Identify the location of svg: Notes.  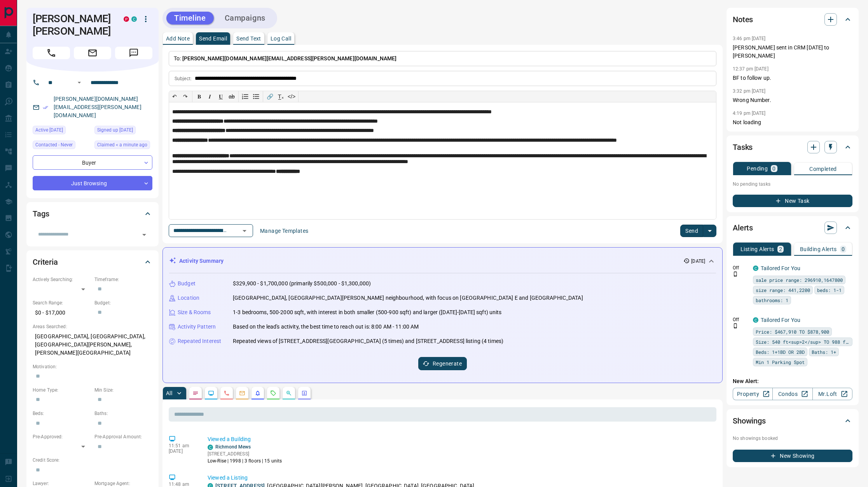
(195, 393).